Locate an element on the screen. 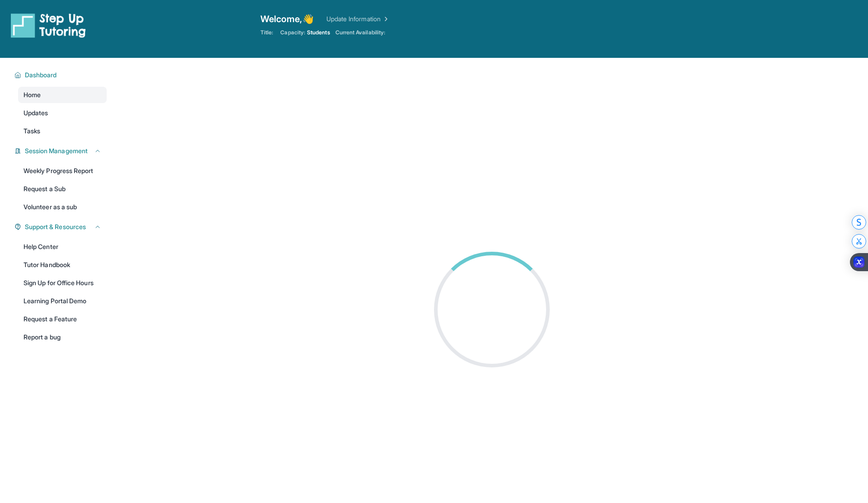 The width and height of the screenshot is (868, 503). a: Tasks is located at coordinates (62, 131).